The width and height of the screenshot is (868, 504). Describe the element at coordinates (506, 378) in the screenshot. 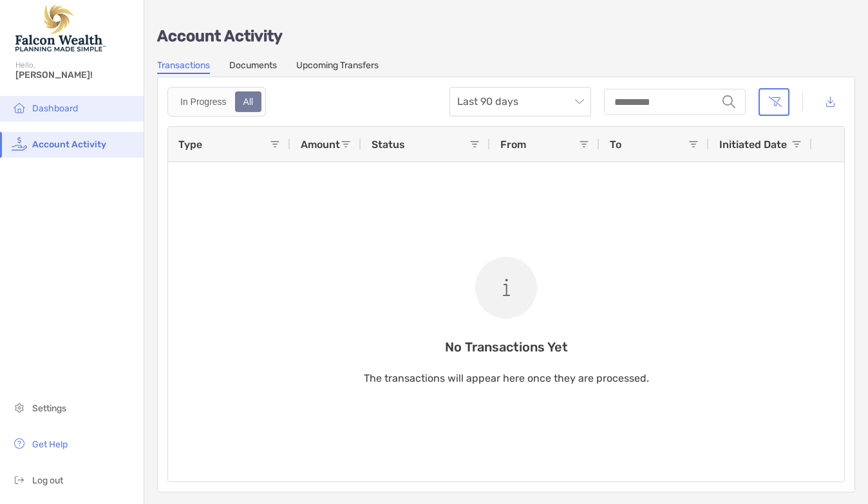

I see `p: The transactions will appear here once they are processed.` at that location.